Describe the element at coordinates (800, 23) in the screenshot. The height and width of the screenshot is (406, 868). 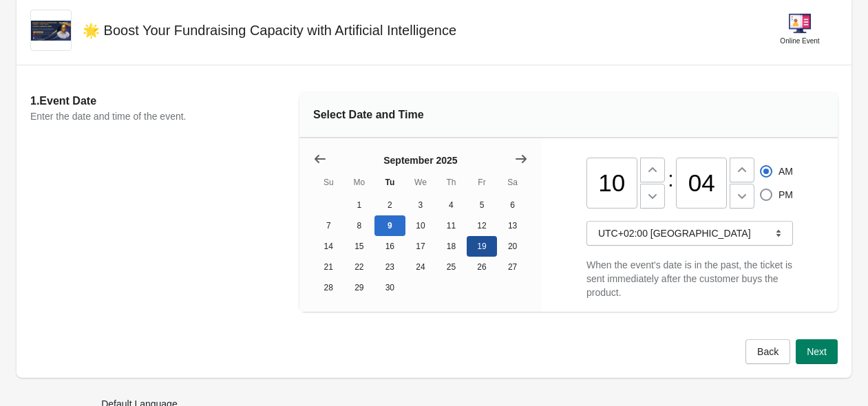
I see `img: online-event-5d64391802a09ceff1f8b055f10f5880.png` at that location.